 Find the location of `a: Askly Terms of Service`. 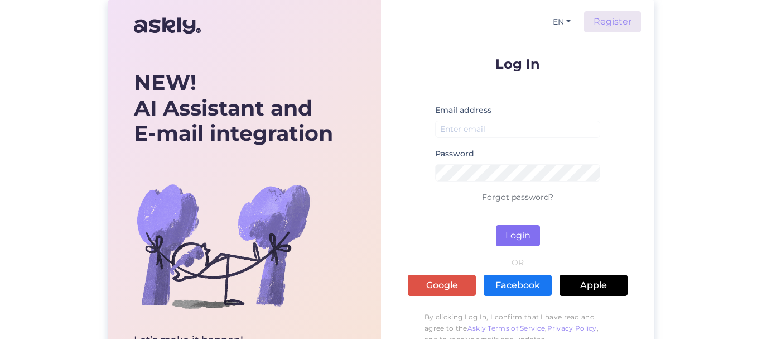

a: Askly Terms of Service is located at coordinates (507, 328).